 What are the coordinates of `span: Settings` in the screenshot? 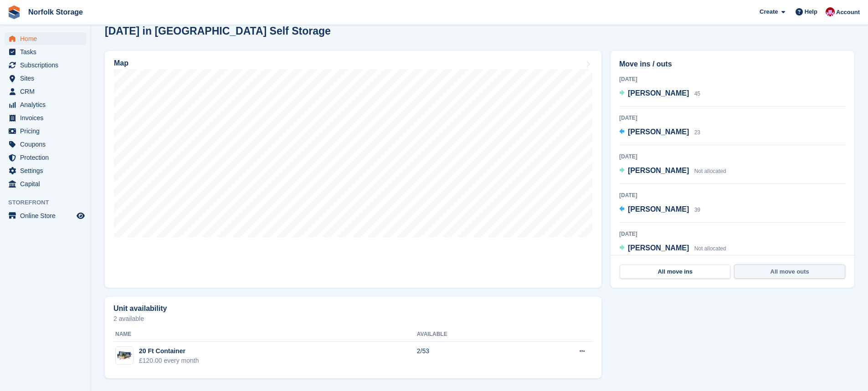 It's located at (47, 170).